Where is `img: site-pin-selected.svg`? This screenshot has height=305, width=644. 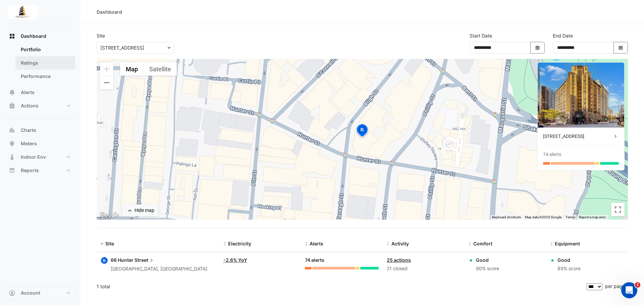
img: site-pin-selected.svg is located at coordinates (362, 131).